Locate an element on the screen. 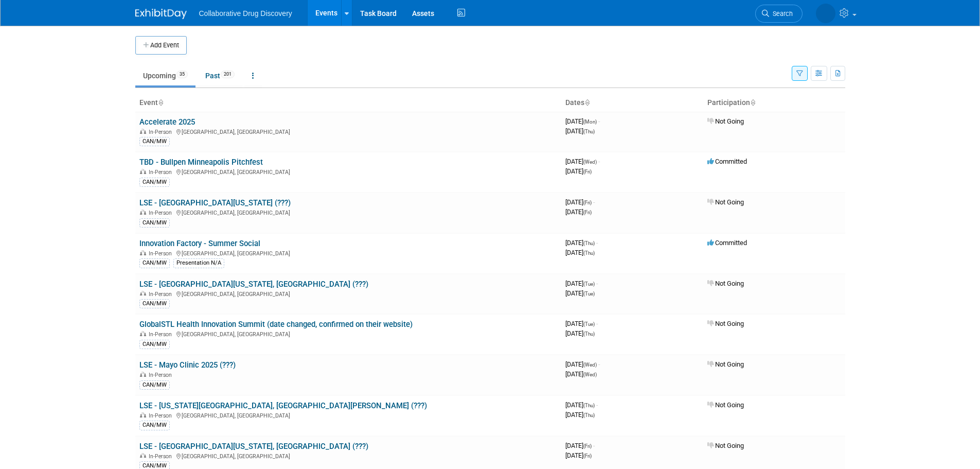  a: Sort by Event Name is located at coordinates (160, 103).